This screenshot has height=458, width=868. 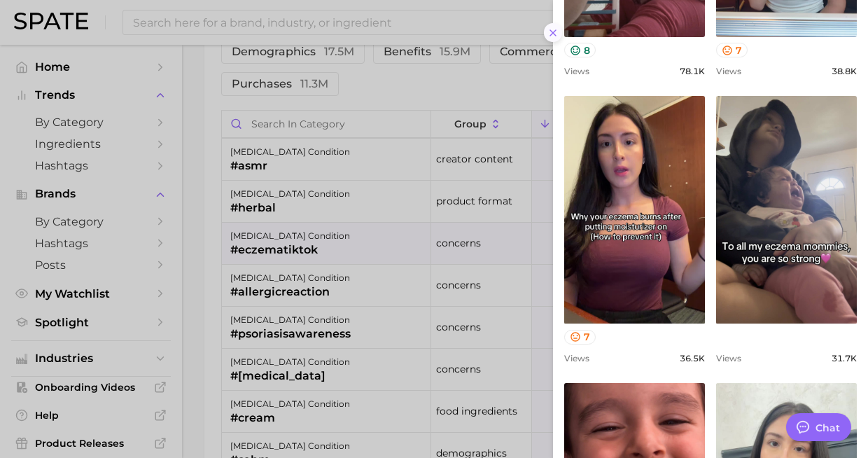 I want to click on button: 8, so click(x=580, y=49).